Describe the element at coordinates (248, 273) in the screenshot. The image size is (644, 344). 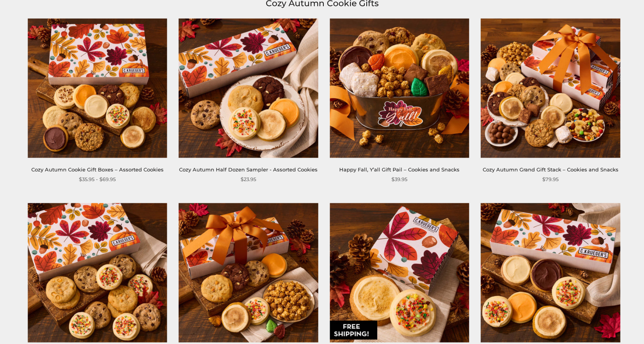
I see `img: Cozy Autumn Sampler Gift Stack – Cookies and Snacks` at that location.